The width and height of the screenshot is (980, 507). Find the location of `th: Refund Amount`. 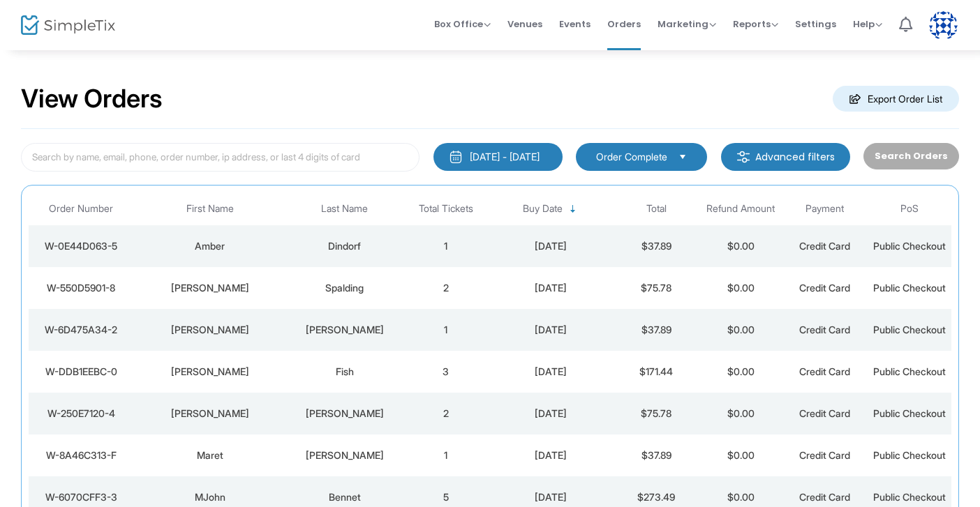

th: Refund Amount is located at coordinates (741, 209).